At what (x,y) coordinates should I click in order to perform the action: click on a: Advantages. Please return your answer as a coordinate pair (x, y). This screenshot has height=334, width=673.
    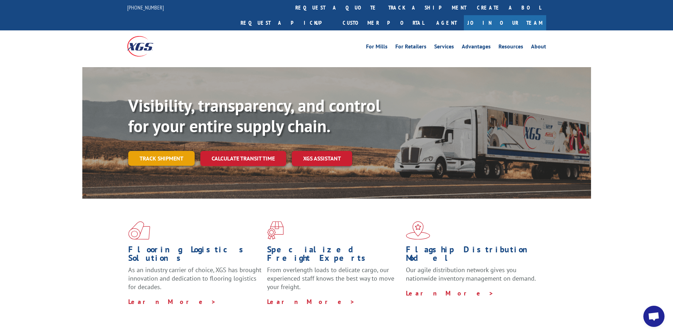
    Looking at the image, I should click on (476, 48).